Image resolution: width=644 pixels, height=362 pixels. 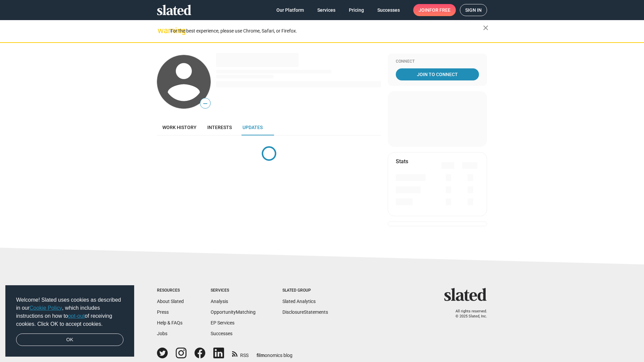 I want to click on mat-icon: warning, so click(x=162, y=31).